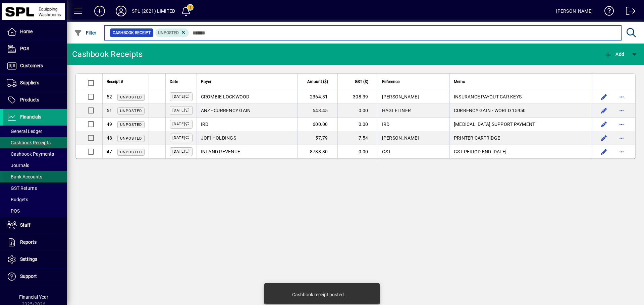 Image resolution: width=644 pixels, height=305 pixels. I want to click on a: Bank Accounts, so click(35, 177).